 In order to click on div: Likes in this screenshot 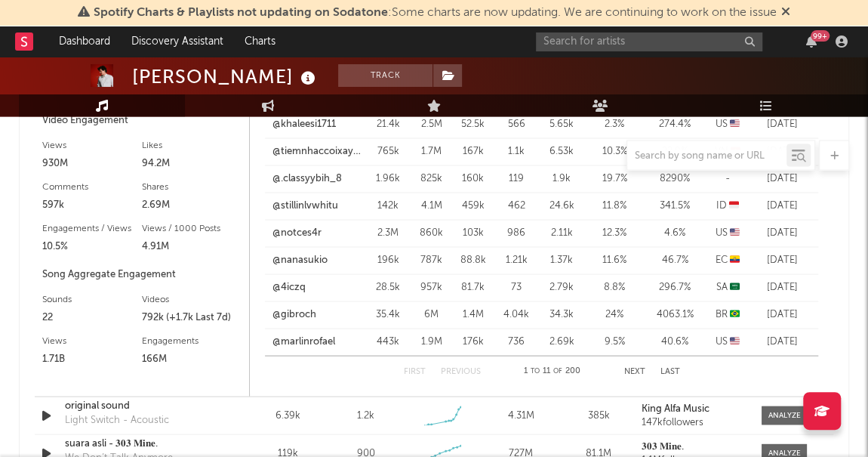, I will do `click(191, 145)`.